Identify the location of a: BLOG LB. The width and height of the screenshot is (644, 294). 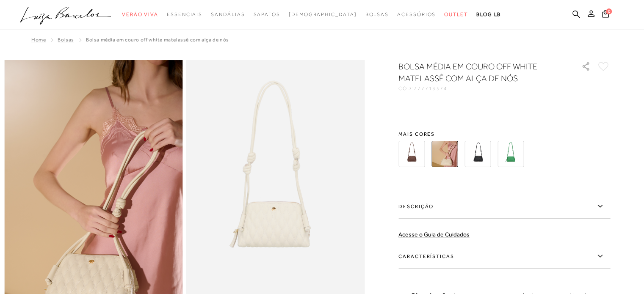
(489, 14).